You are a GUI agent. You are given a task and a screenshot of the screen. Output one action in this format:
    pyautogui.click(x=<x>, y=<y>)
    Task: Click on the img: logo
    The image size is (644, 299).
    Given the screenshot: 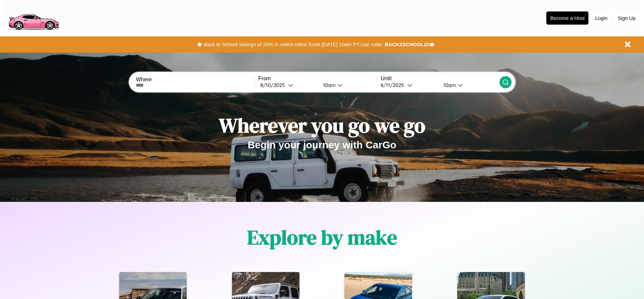 What is the action you would take?
    pyautogui.click(x=33, y=17)
    